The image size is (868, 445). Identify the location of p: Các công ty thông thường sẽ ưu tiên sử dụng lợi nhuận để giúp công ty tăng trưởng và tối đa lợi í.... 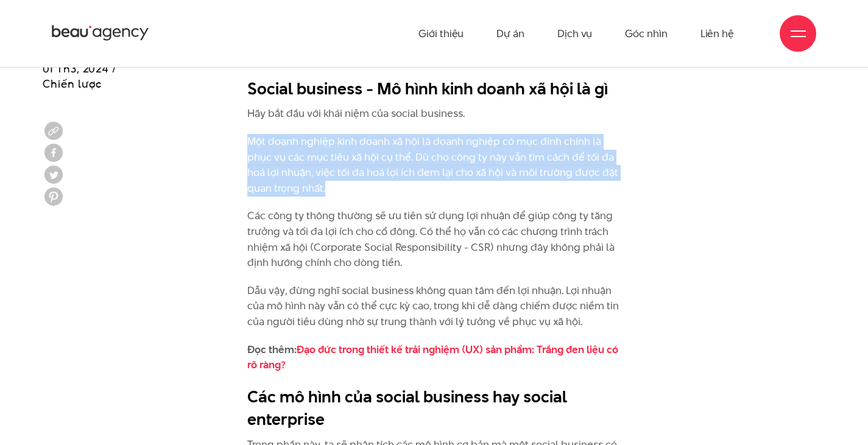
(434, 239).